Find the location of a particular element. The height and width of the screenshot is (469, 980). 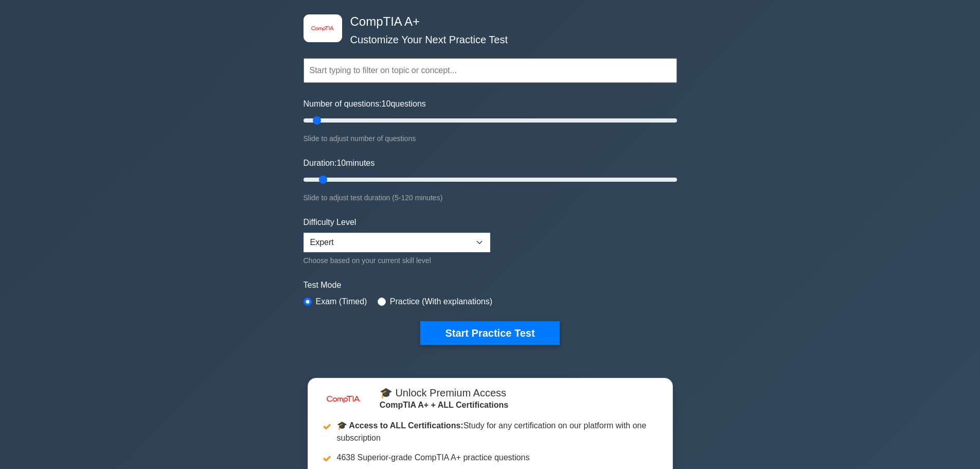

div: Choose based on your current skill level is located at coordinates (397, 260).